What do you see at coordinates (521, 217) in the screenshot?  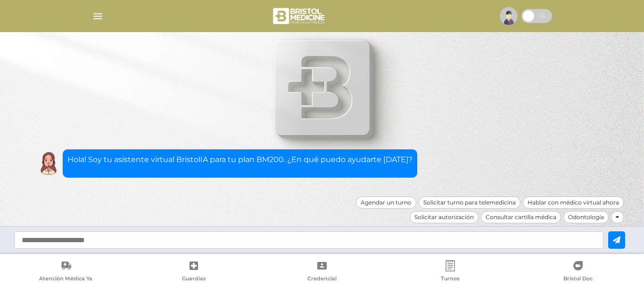 I see `div: Consultar cartilla médica` at bounding box center [521, 217].